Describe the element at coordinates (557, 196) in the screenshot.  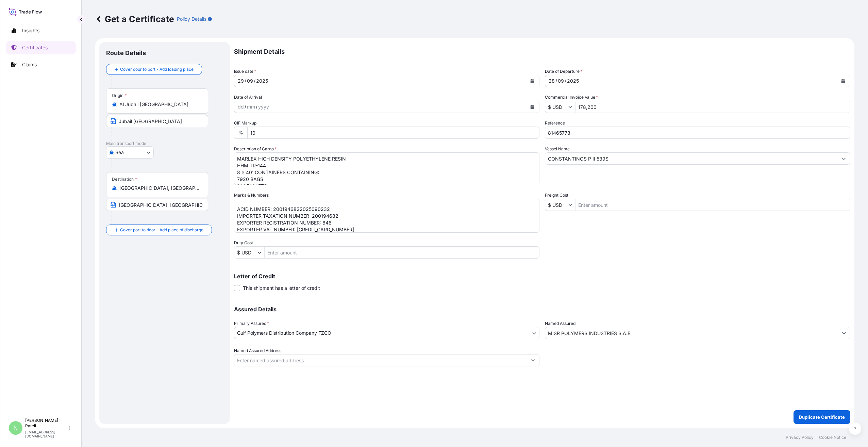
I see `label: Freight Cost` at that location.